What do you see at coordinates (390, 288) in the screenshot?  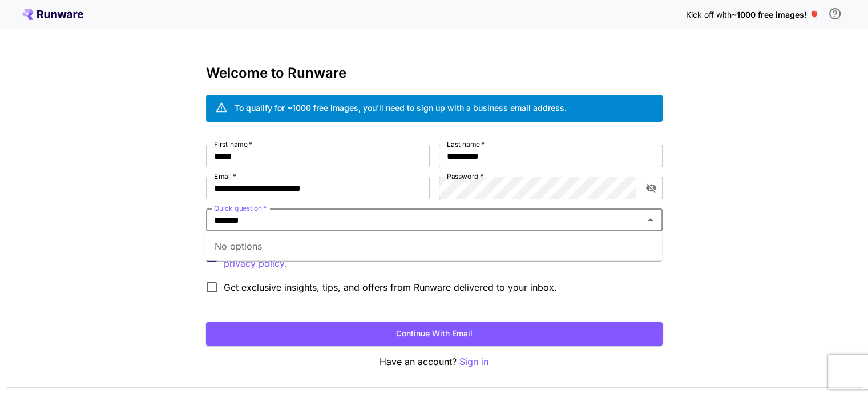 I see `span: Get exclusive insights, tips, and offers from Runware delivered to your inbox.` at bounding box center [390, 288].